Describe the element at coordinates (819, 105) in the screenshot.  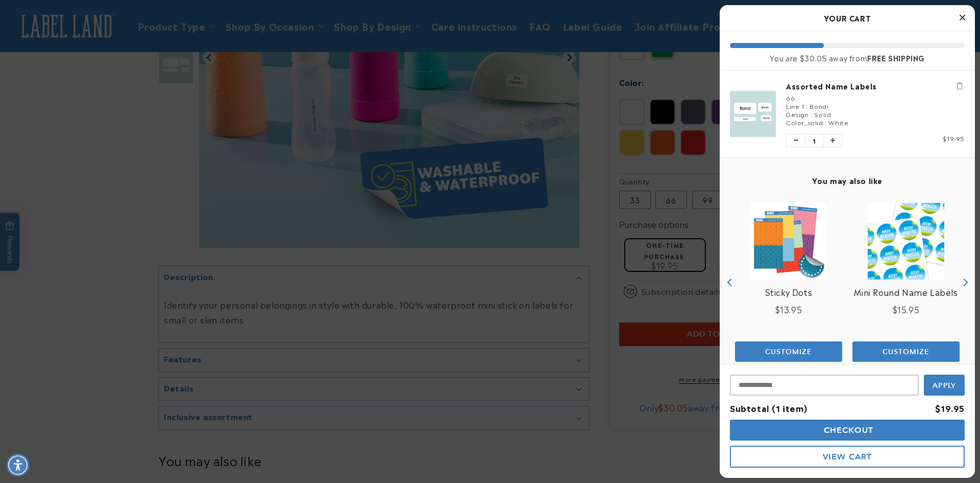
I see `span: Bondi` at that location.